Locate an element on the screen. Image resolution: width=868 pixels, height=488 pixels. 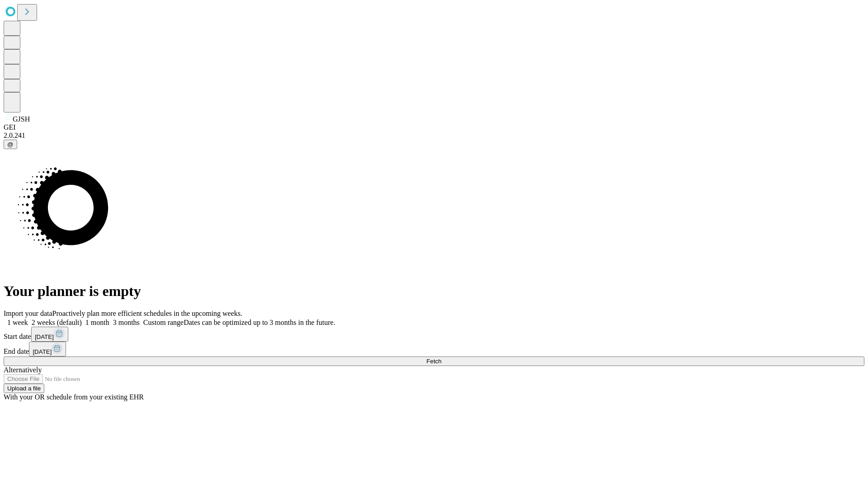
span: 2 weeks (default) is located at coordinates (57, 322).